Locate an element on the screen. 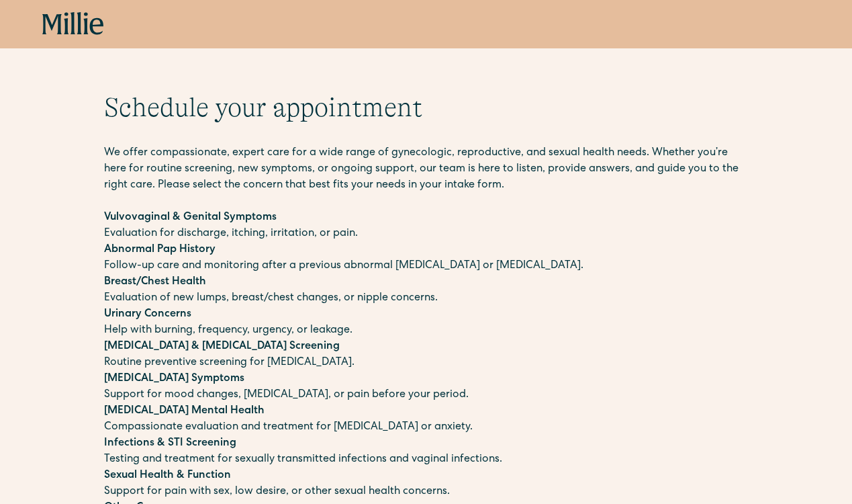 Image resolution: width=852 pixels, height=504 pixels. p: Evaluation of new lumps, breast/chest changes, or nipple concerns. is located at coordinates (426, 290).